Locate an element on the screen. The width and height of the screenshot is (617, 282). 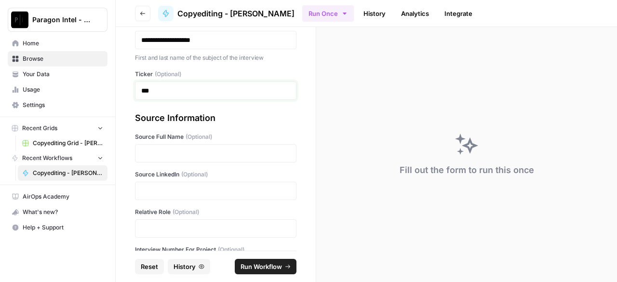
a: AirOps Academy is located at coordinates (57, 197).